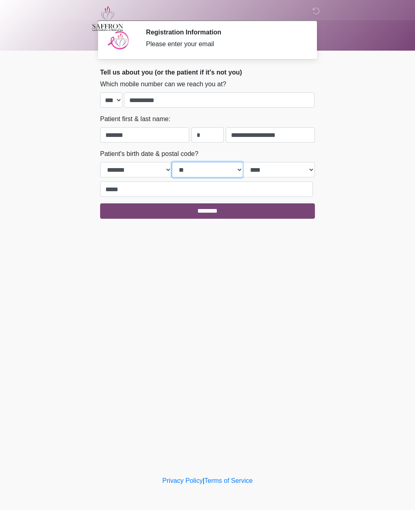 Image resolution: width=415 pixels, height=510 pixels. I want to click on img: Saffron Laser Aesthetics and Medical Spa Logo, so click(108, 19).